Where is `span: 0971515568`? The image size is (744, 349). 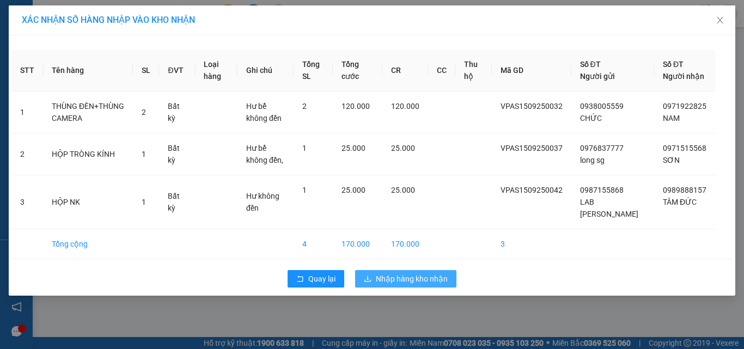 span: 0971515568 is located at coordinates (684, 148).